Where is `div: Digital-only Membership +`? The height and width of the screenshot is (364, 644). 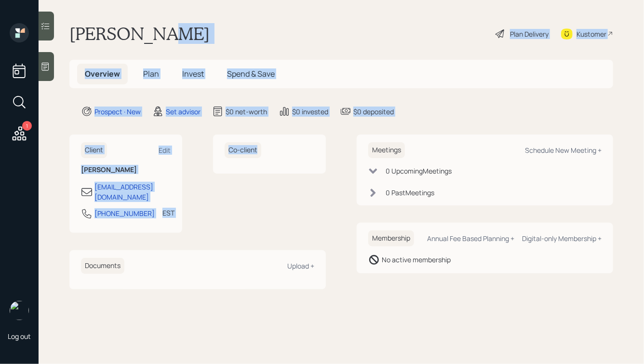
div: Digital-only Membership + is located at coordinates (562, 238).